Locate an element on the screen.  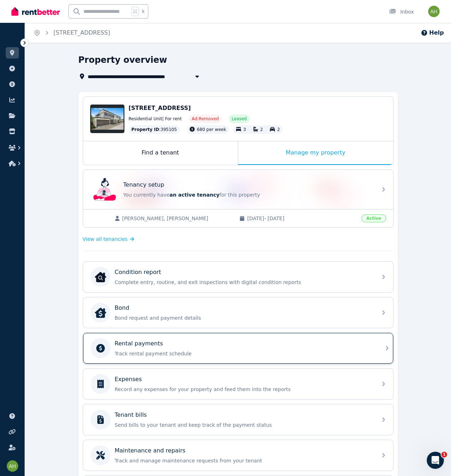
span: 1 is located at coordinates (444, 455).